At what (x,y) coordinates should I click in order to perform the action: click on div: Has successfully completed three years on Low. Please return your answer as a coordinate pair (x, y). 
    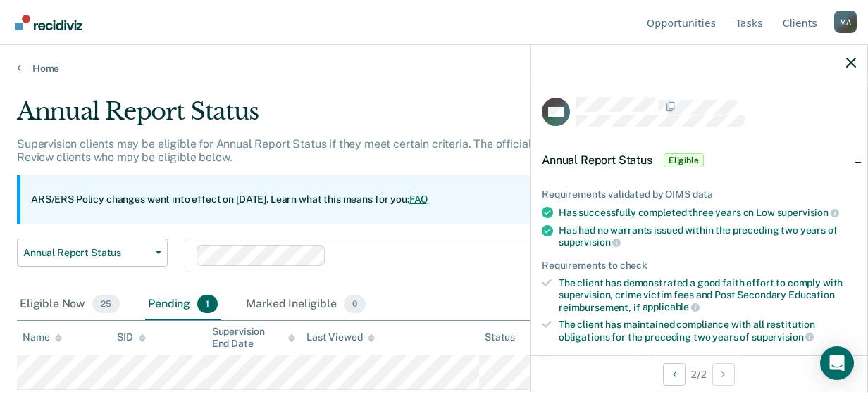
    Looking at the image, I should click on (707, 212).